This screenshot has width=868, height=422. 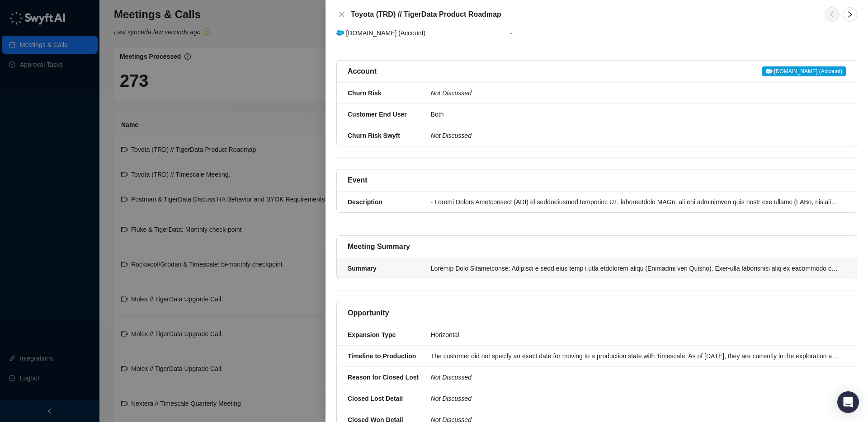 What do you see at coordinates (850, 14) in the screenshot?
I see `span: right` at bounding box center [850, 14].